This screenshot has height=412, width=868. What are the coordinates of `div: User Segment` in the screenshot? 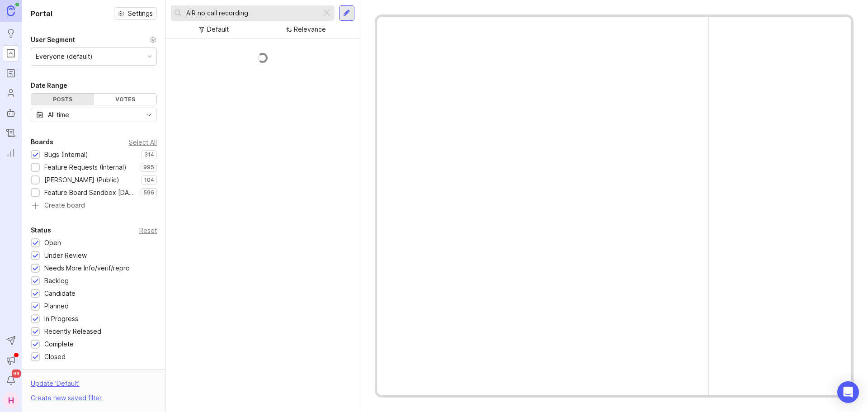 It's located at (53, 40).